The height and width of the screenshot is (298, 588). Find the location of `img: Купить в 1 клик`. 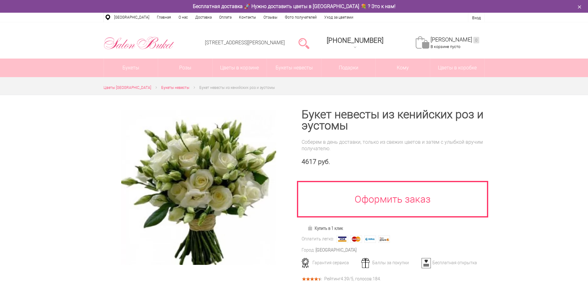

img: Купить в 1 клик is located at coordinates (311, 228).